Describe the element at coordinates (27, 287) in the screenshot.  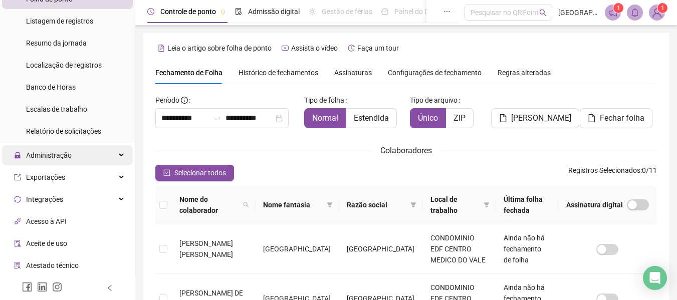
I see `span: facebook` at that location.